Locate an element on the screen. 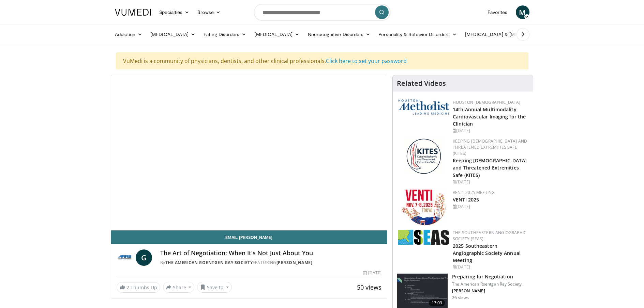 The height and width of the screenshot is (308, 644). a: Neurocognitive Disorders is located at coordinates (339, 34).